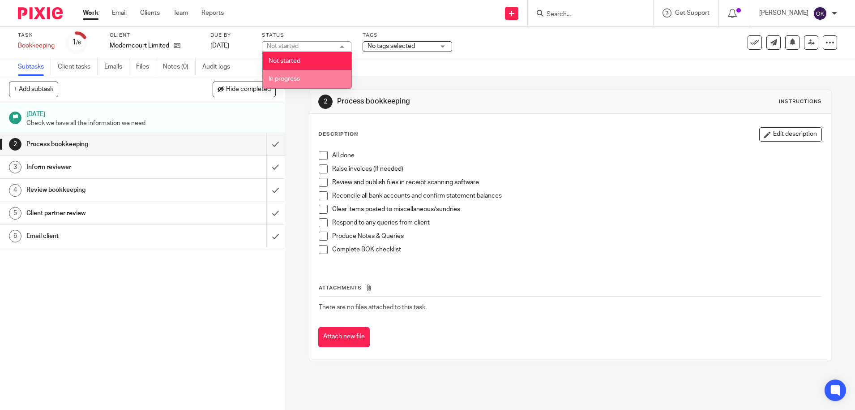 This screenshot has width=855, height=410. What do you see at coordinates (36, 35) in the screenshot?
I see `label: Task` at bounding box center [36, 35].